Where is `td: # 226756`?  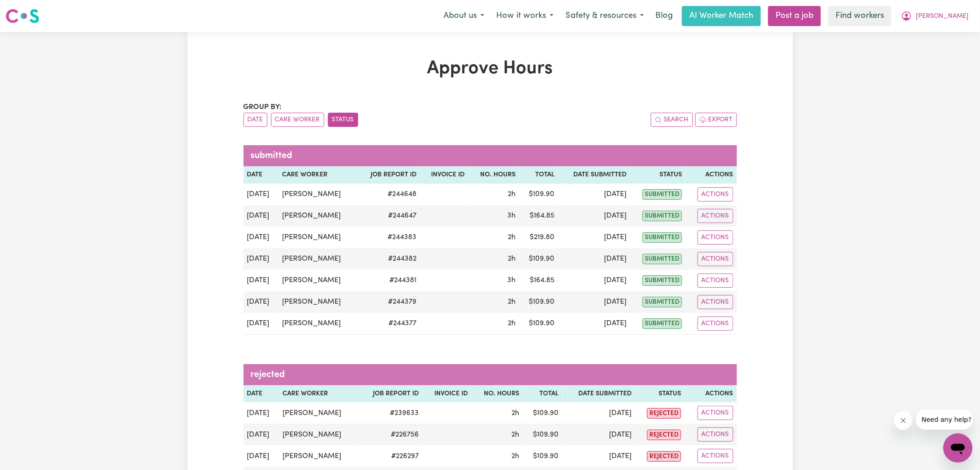
td: # 226756 is located at coordinates (390, 434).